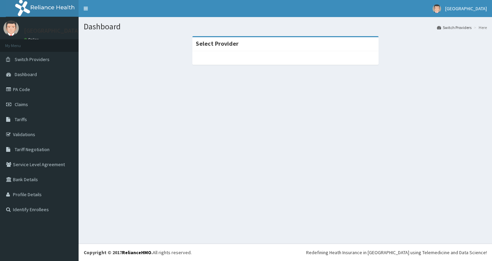 The image size is (492, 261). I want to click on strong: Copyright © 2017 ., so click(118, 253).